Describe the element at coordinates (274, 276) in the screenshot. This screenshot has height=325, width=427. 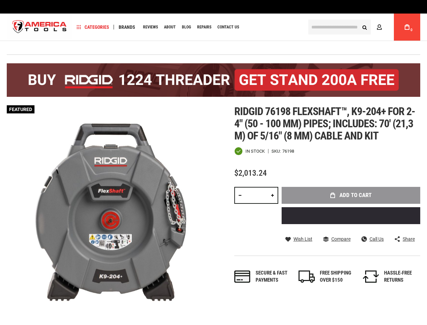
I see `div: Secure & fast payments` at that location.